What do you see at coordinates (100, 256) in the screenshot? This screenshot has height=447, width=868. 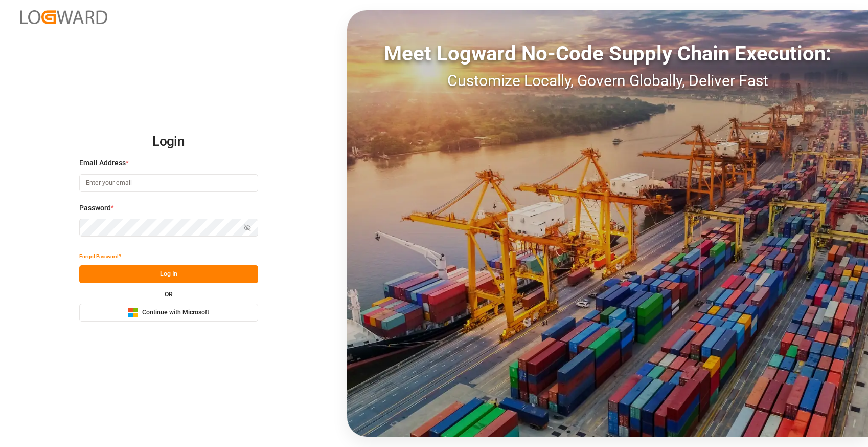 I see `button: Forgot Password?` at bounding box center [100, 256].